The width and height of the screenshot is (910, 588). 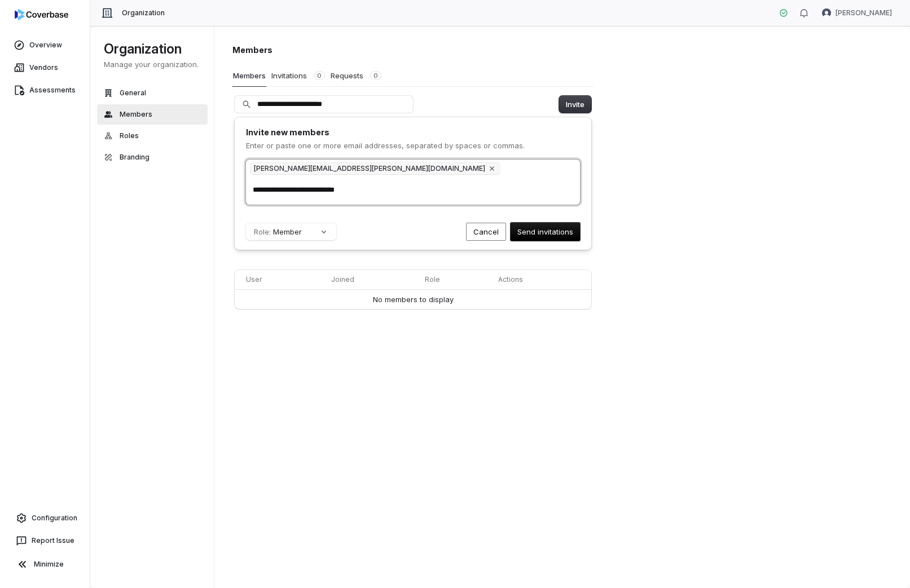 I want to click on span: Assessments, so click(x=52, y=91).